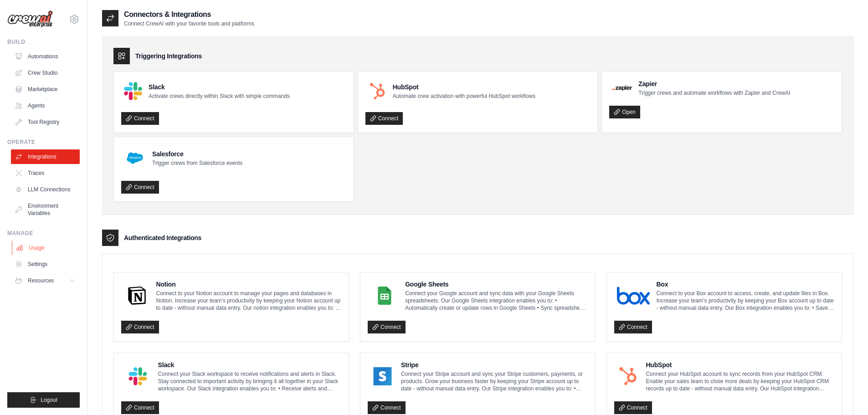 The image size is (868, 415). I want to click on div: Manage, so click(43, 233).